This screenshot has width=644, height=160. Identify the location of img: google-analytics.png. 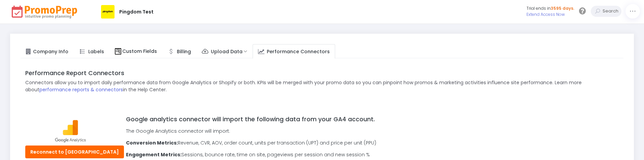
(70, 131).